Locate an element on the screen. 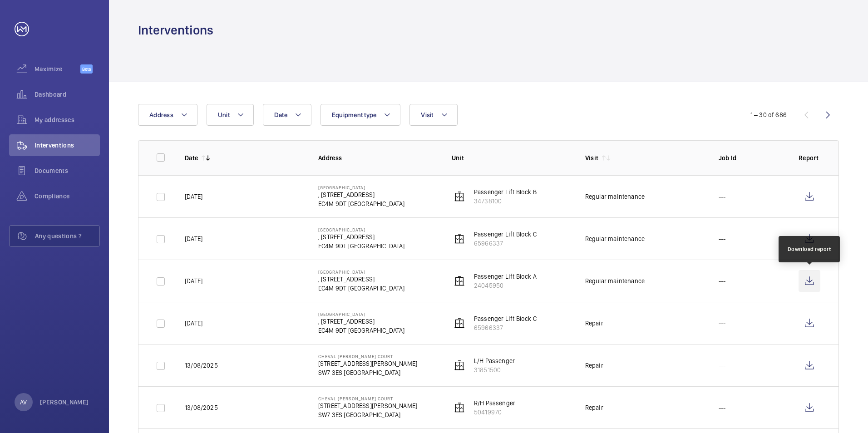 This screenshot has width=868, height=433. span: Address is located at coordinates (161, 115).